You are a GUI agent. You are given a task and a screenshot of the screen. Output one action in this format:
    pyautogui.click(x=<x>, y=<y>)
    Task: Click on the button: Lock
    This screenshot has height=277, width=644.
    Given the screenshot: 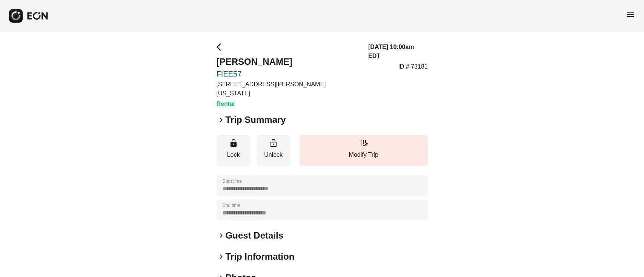 What is the action you would take?
    pyautogui.click(x=233, y=151)
    